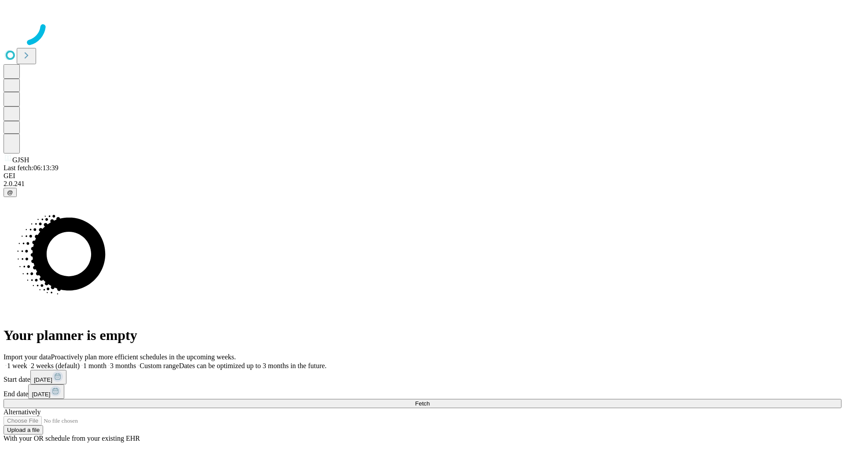  Describe the element at coordinates (95, 366) in the screenshot. I see `span: 1 month` at that location.